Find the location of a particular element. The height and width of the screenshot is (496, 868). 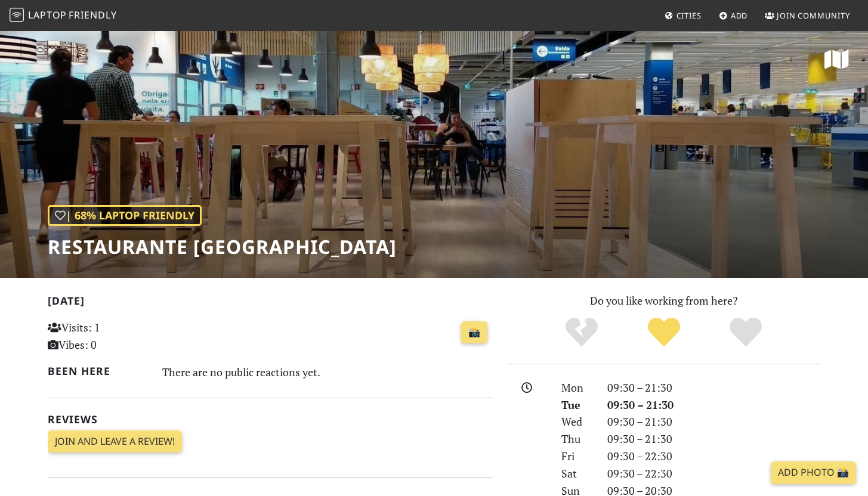

p: Visits: 1 Vibes: 0 is located at coordinates (117, 336).